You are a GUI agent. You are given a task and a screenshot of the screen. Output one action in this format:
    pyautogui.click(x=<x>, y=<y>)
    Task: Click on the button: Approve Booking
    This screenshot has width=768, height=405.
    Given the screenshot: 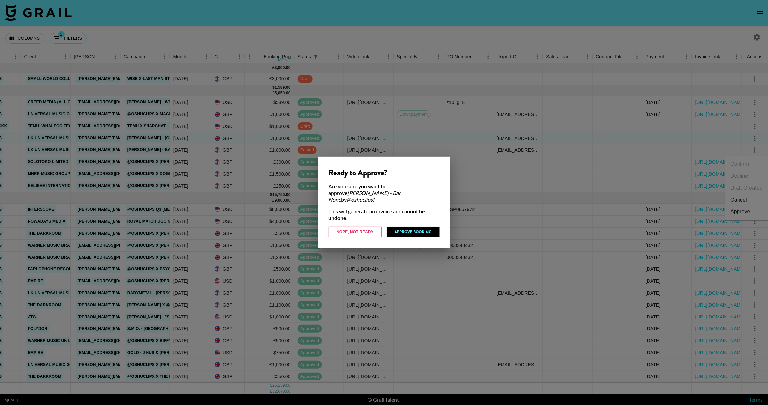 What is the action you would take?
    pyautogui.click(x=413, y=232)
    